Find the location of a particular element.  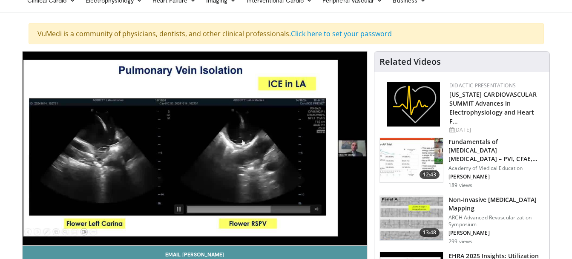

video-js: Video Player is located at coordinates (195, 149).